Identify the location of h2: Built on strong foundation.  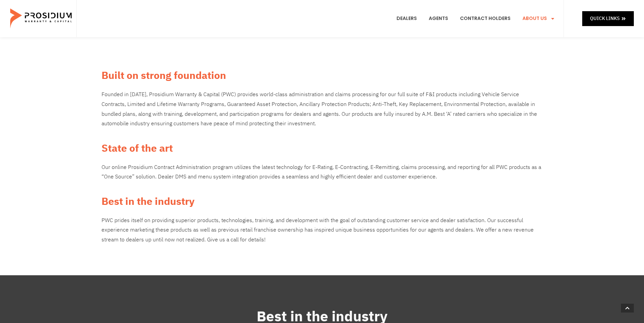
(322, 75).